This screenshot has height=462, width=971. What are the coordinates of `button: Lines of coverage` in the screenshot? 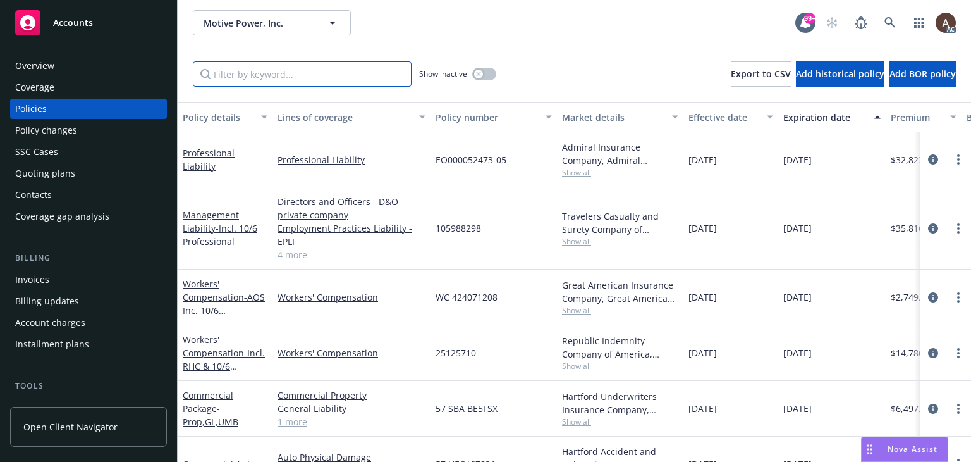 It's located at (352, 117).